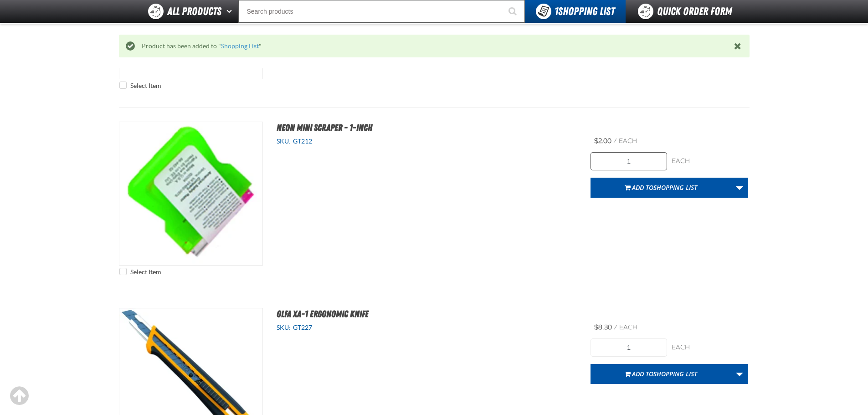 The width and height of the screenshot is (868, 415). What do you see at coordinates (19, 396) in the screenshot?
I see `div: Scroll to the top` at bounding box center [19, 396].